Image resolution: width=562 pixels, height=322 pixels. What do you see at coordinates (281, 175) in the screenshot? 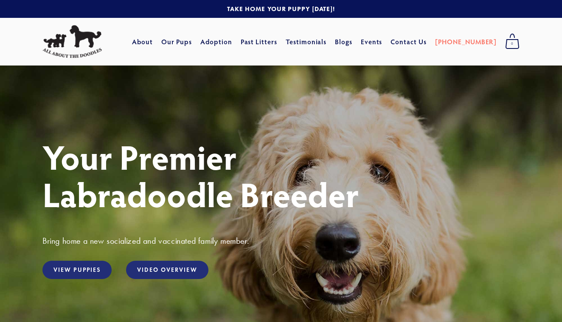
I see `h1: Your Premier Labradoodle Breeder` at bounding box center [281, 175].